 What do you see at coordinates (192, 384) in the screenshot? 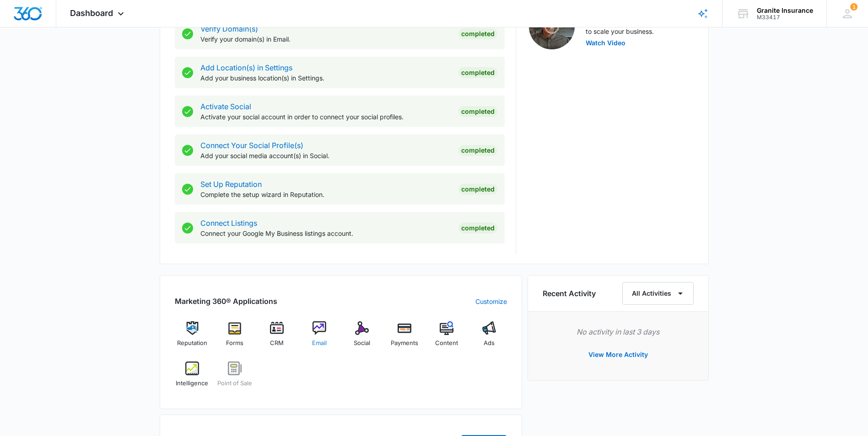
I see `span: Intelligence` at bounding box center [192, 384].